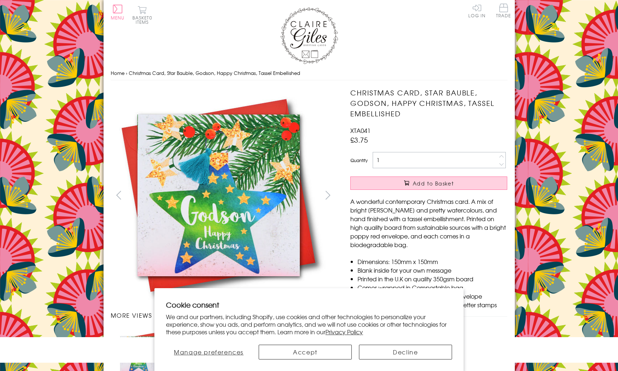 This screenshot has width=618, height=371. I want to click on span: Christmas Card, Star Bauble, Godson, Happy Christmas, Tassel Embellished, so click(214, 73).